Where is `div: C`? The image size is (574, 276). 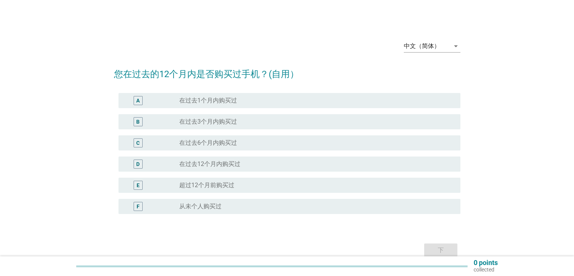
div: C is located at coordinates (138, 143).